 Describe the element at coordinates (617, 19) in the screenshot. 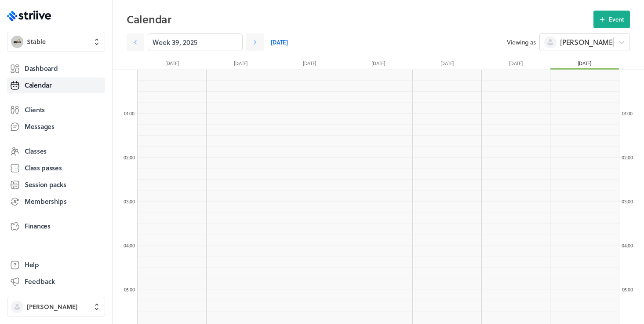

I see `span: Event` at that location.